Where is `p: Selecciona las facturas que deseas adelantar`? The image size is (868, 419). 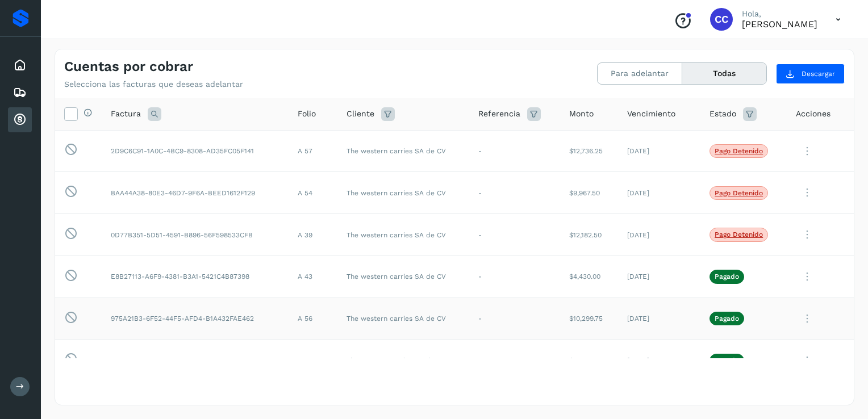 p: Selecciona las facturas que deseas adelantar is located at coordinates (154, 84).